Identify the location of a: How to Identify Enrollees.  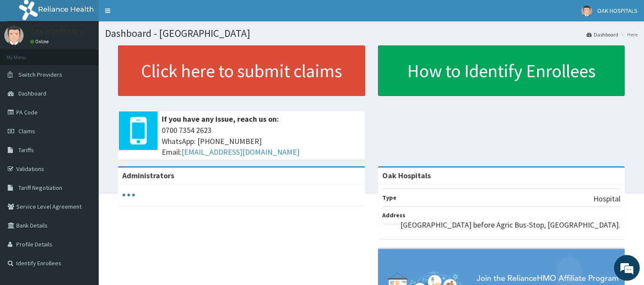
(501, 71).